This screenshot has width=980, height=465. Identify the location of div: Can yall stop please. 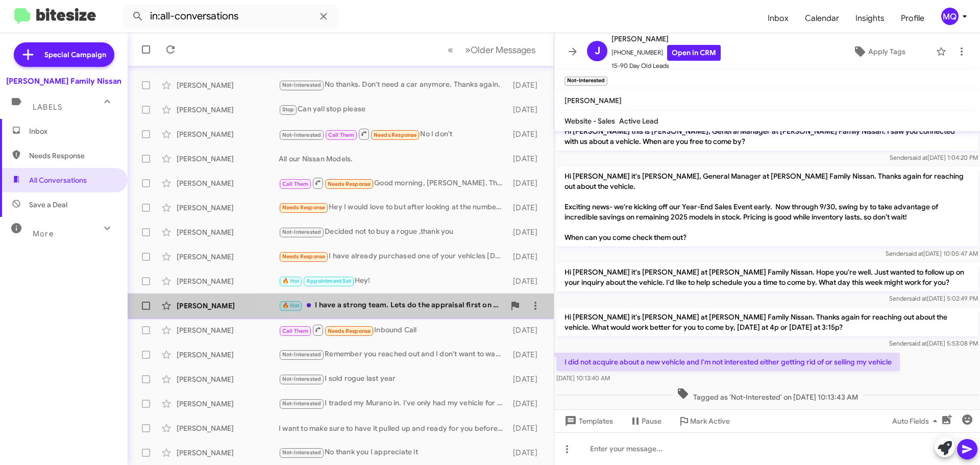
(393, 110).